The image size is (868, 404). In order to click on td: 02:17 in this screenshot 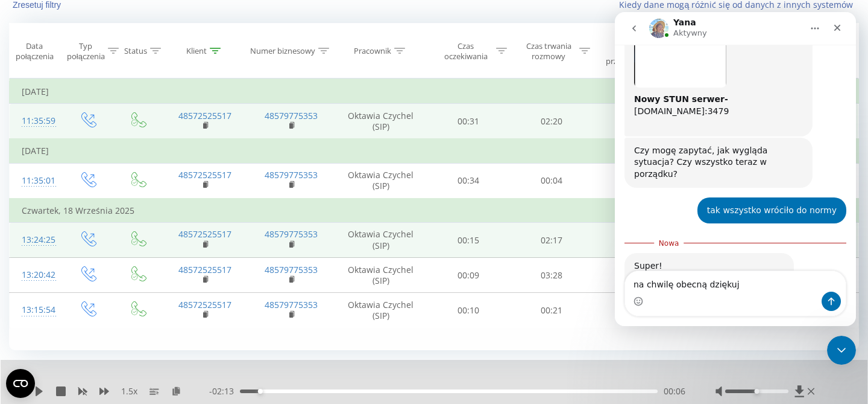, I will do `click(551, 240)`.